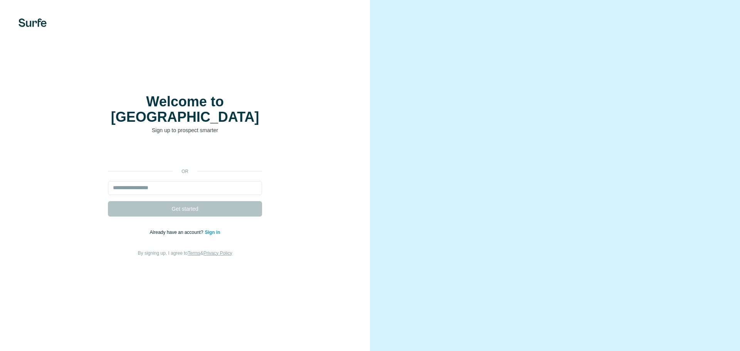 The width and height of the screenshot is (740, 351). I want to click on span: By signing up, I agree to &, so click(185, 253).